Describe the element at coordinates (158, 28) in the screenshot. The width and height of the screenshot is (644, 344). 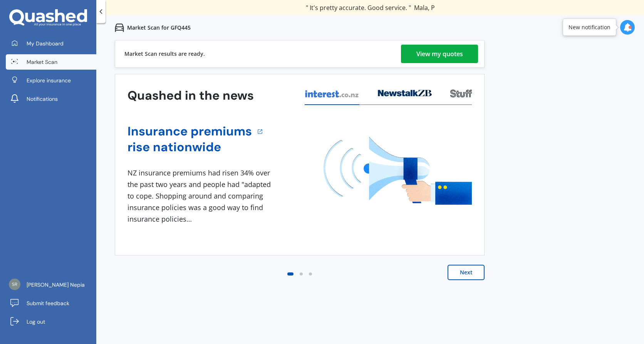
I see `p: Market Scan for GFQ445` at that location.